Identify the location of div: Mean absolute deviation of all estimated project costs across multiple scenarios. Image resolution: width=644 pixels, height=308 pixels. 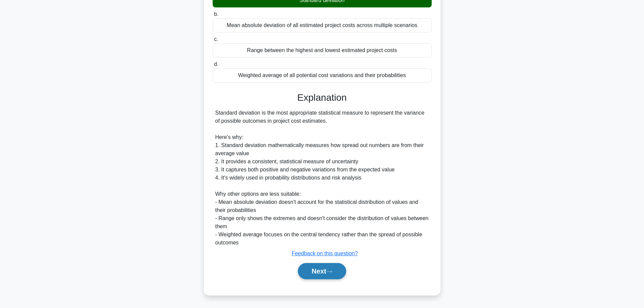
(322, 25).